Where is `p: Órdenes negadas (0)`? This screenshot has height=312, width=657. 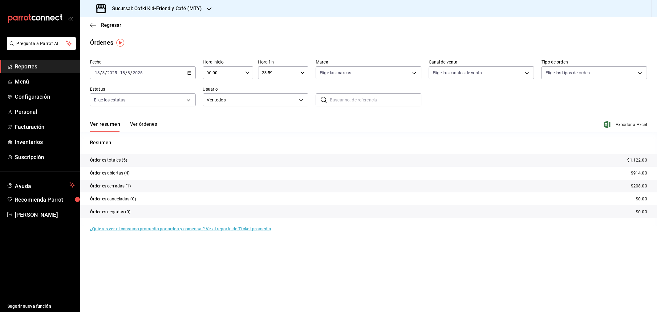 p: Órdenes negadas (0) is located at coordinates (110, 212).